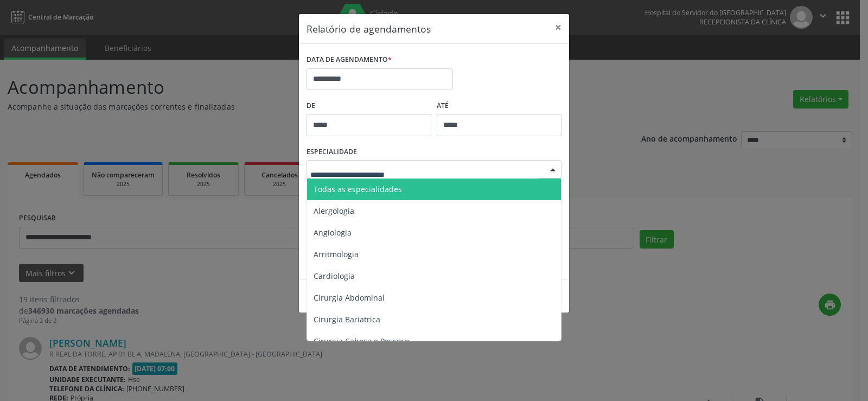 This screenshot has width=868, height=401. Describe the element at coordinates (368, 29) in the screenshot. I see `h5: Relatório de agendamentos` at that location.